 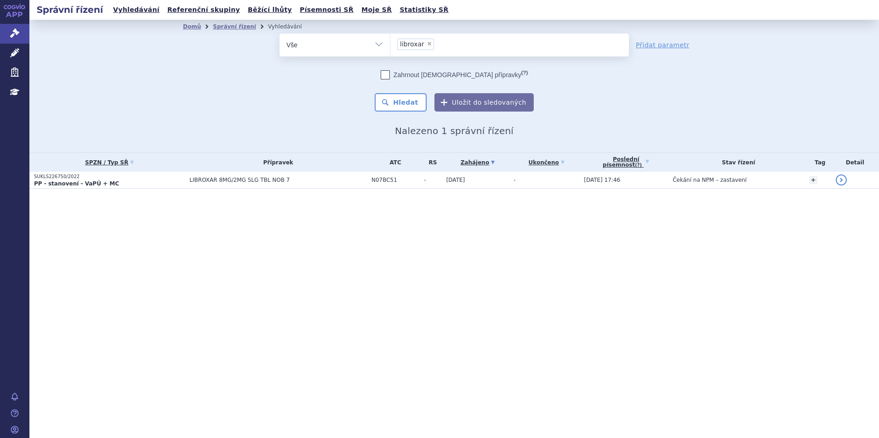 What do you see at coordinates (546, 163) in the screenshot?
I see `a: Ukončeno` at bounding box center [546, 163].